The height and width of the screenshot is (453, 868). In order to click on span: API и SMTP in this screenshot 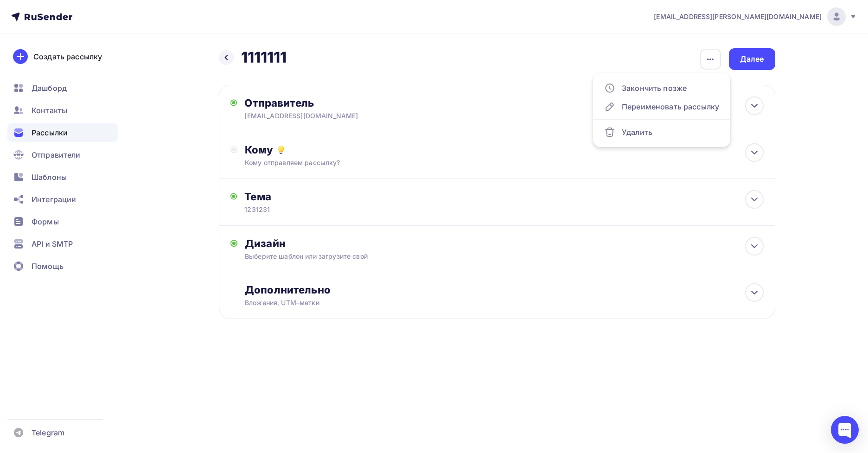, I will do `click(52, 244)`.